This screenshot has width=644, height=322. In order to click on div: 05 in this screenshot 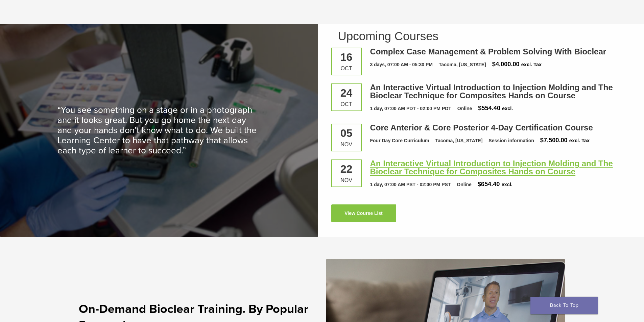, I will do `click(347, 133)`.